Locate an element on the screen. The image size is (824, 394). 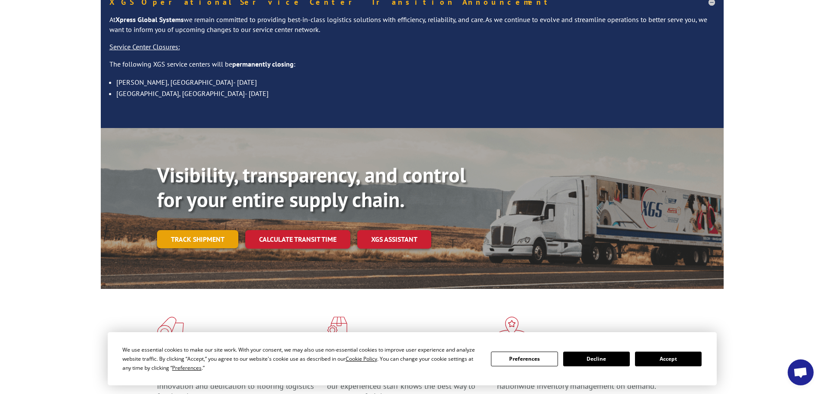
p: At we remain committed to providing best-in-class logistics solutions with efficiency, reliabilit... is located at coordinates (412, 29).